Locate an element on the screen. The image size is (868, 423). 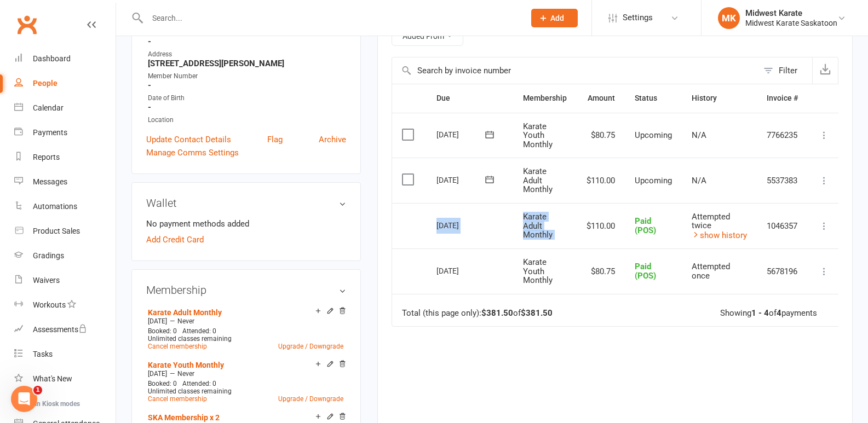
td: 5678196 is located at coordinates (782, 271).